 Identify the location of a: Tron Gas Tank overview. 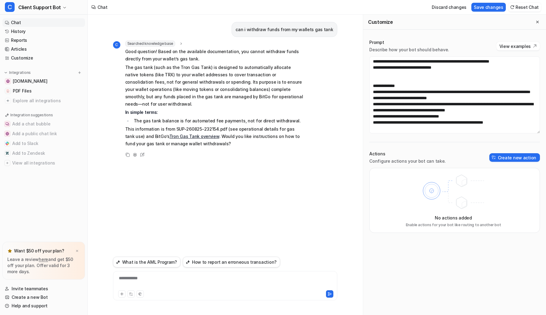
(194, 136).